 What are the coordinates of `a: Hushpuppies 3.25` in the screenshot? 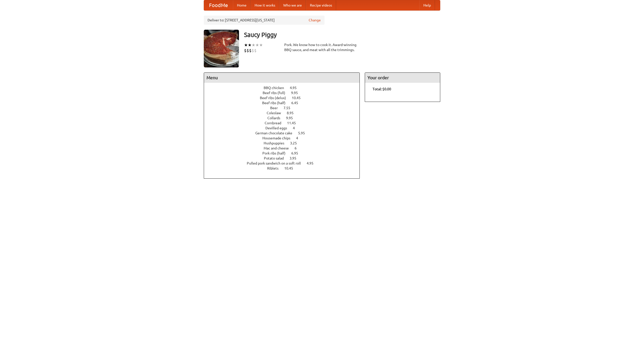 It's located at (285, 143).